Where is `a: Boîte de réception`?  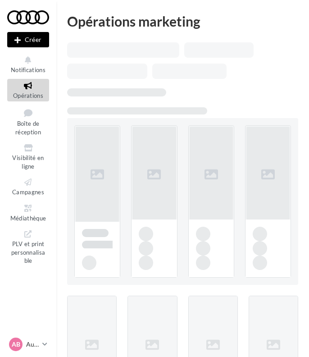
a: Boîte de réception is located at coordinates (28, 121).